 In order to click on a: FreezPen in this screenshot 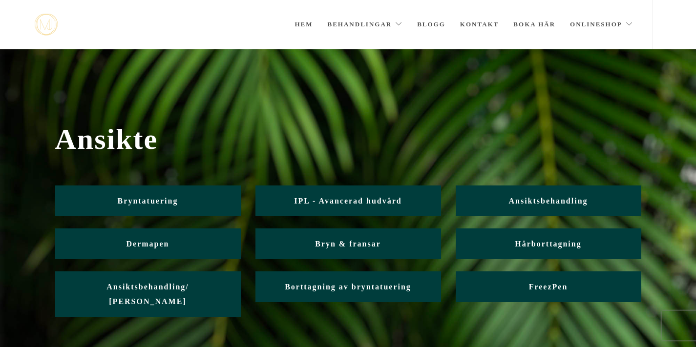, I will do `click(548, 287)`.